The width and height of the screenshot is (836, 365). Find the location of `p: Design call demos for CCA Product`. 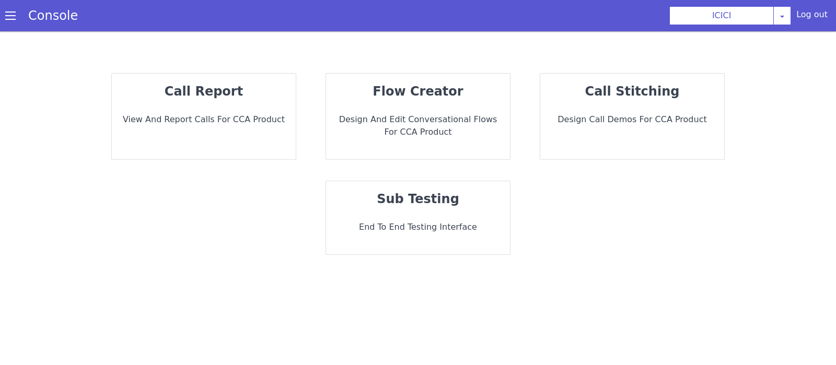

p: Design call demos for CCA Product is located at coordinates (632, 120).